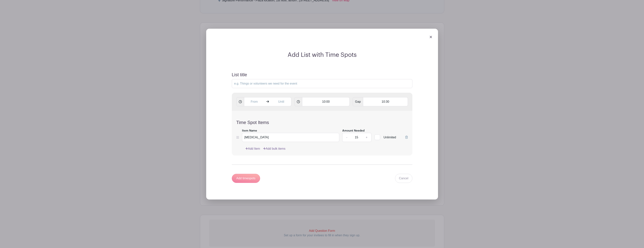 This screenshot has height=248, width=644. Describe the element at coordinates (322, 84) in the screenshot. I see `input: e.g. Things or volunteers we need for the event` at that location.